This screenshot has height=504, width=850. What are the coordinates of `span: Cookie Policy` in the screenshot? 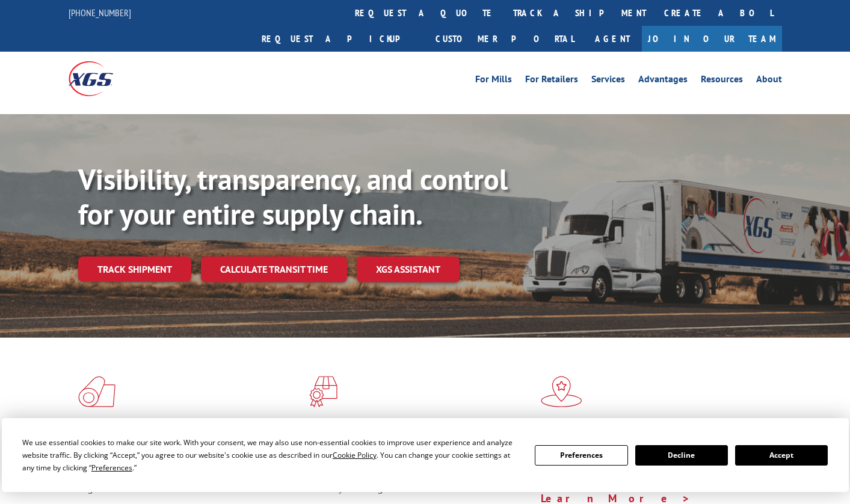 It's located at (354, 455).